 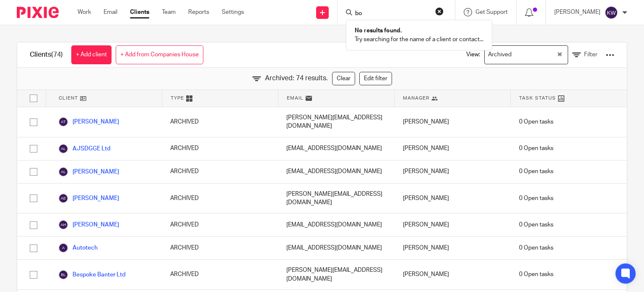 I want to click on a: Clear, so click(x=343, y=78).